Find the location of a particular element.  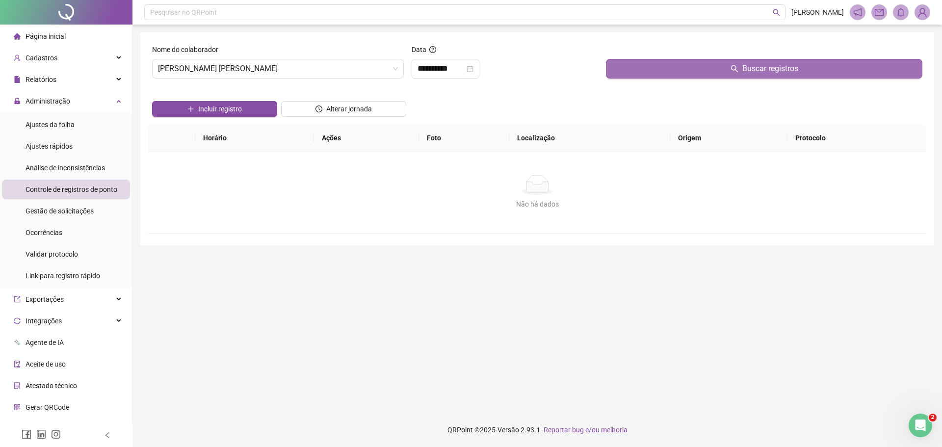

span: Cadastros is located at coordinates (41, 58).